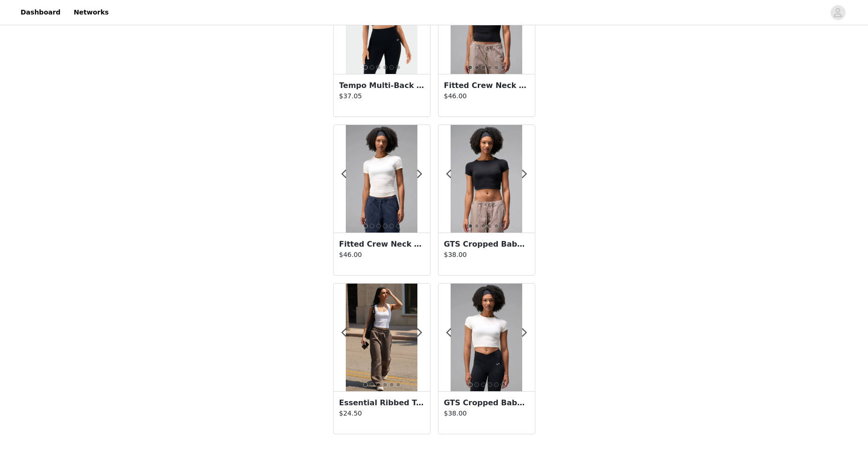  What do you see at coordinates (91, 12) in the screenshot?
I see `a: Networks` at bounding box center [91, 12].